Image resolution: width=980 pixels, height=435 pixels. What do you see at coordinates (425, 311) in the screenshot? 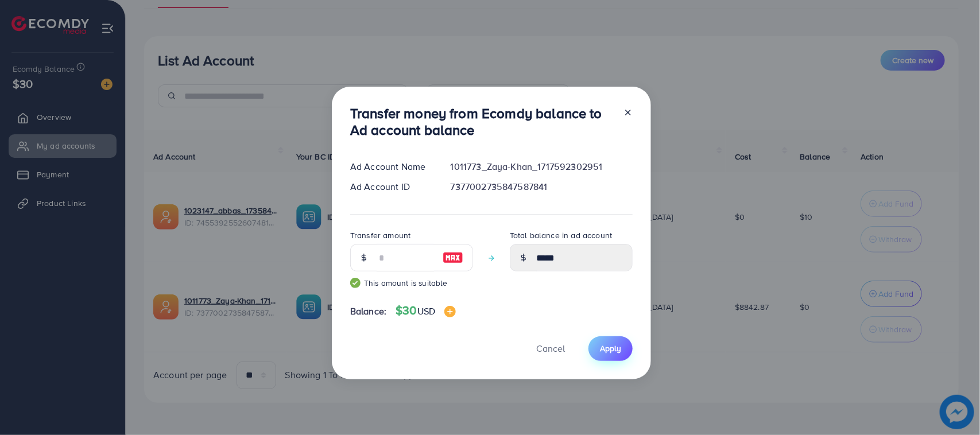
I see `h4: $30` at bounding box center [425, 311].